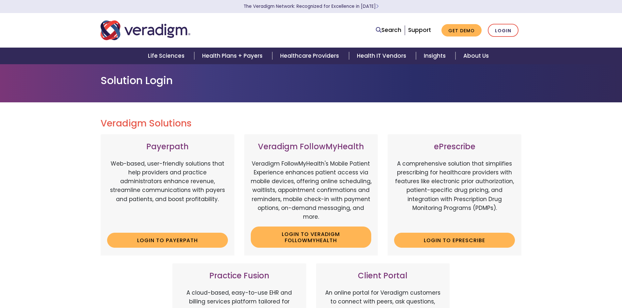  I want to click on a: Health Plans + Payers, so click(233, 56).